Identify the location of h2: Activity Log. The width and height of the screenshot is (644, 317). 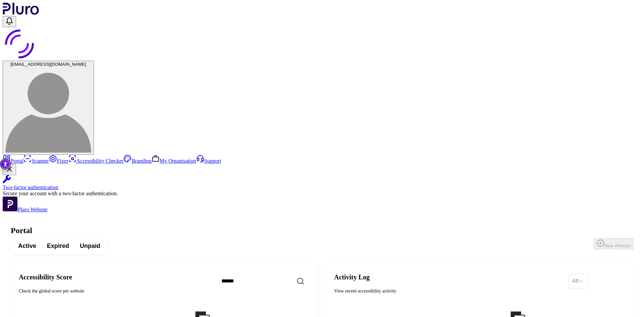
(448, 277).